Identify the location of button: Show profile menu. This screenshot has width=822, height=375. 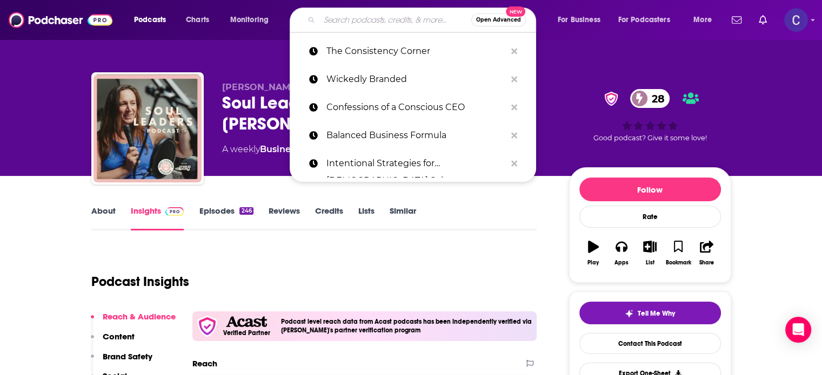
(796, 20).